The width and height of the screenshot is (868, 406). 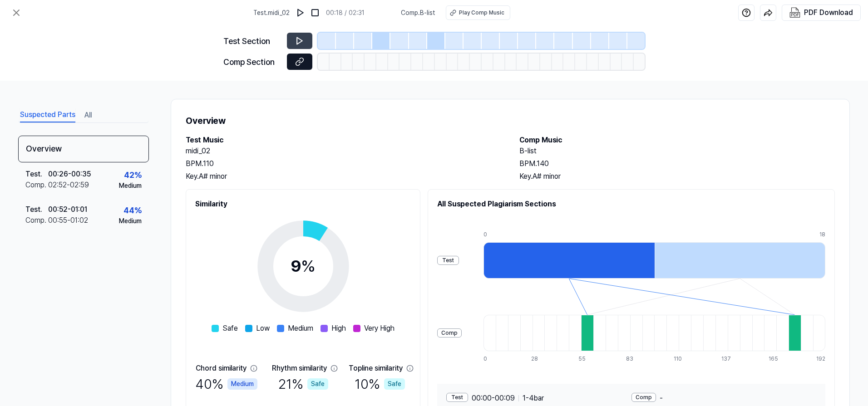 I want to click on div: BPM. 110, so click(x=343, y=164).